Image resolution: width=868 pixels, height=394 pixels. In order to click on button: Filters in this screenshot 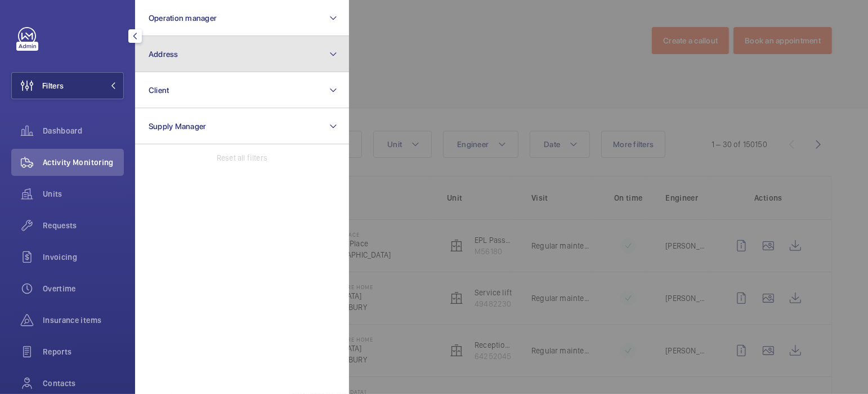, I will do `click(68, 86)`.